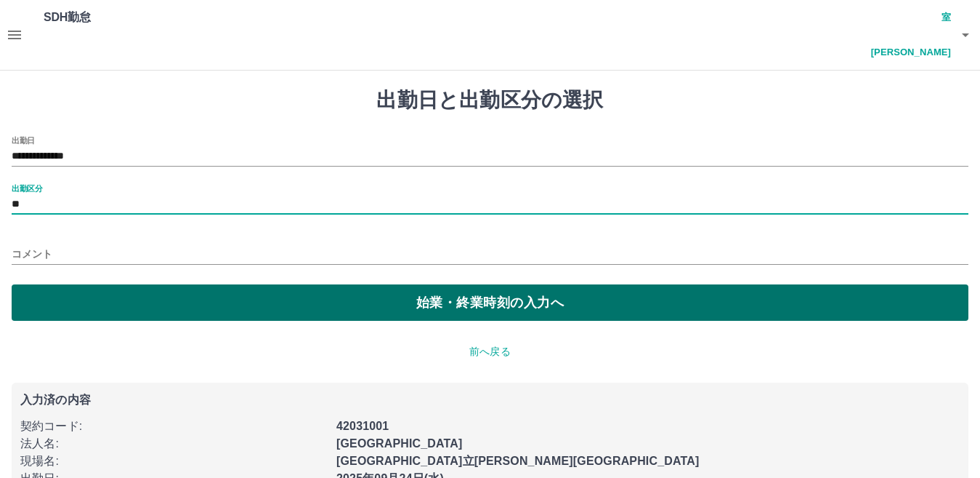  I want to click on b: 42031001, so click(363, 425).